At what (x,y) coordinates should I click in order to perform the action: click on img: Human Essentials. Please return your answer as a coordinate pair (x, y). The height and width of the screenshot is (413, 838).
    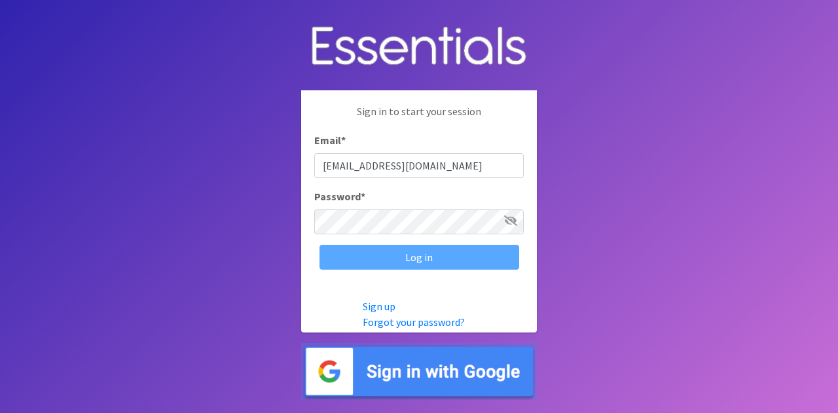
    Looking at the image, I should click on (419, 46).